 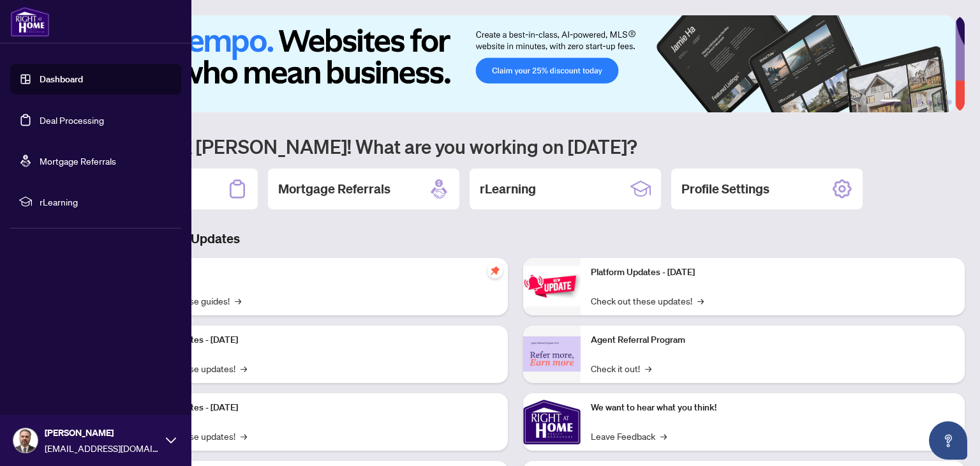 I want to click on h2: Mortgage Referrals, so click(x=334, y=189).